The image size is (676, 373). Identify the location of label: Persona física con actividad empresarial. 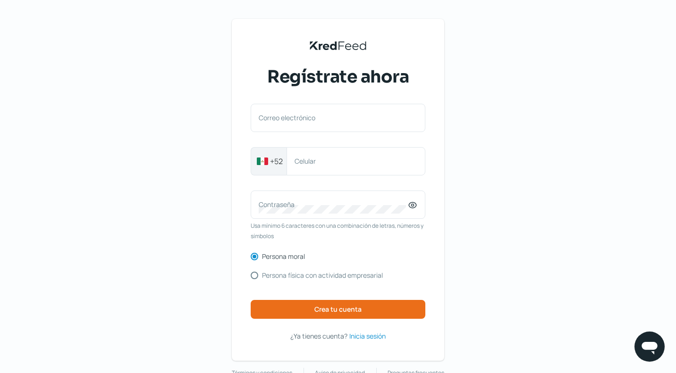
(322, 276).